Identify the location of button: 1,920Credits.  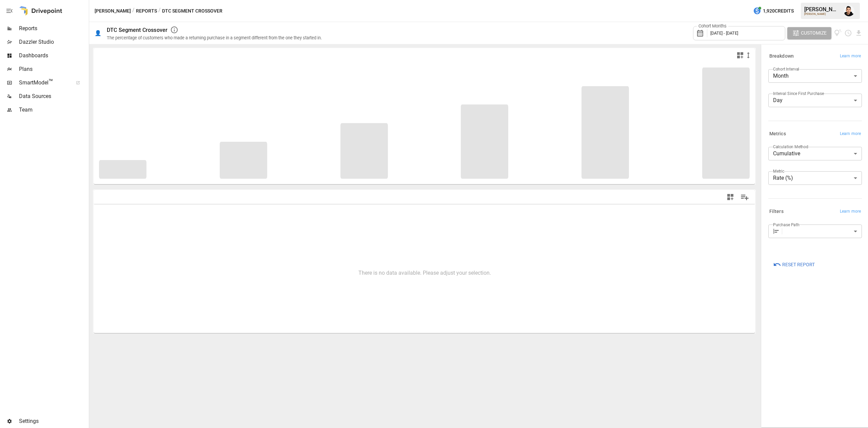
(773, 11).